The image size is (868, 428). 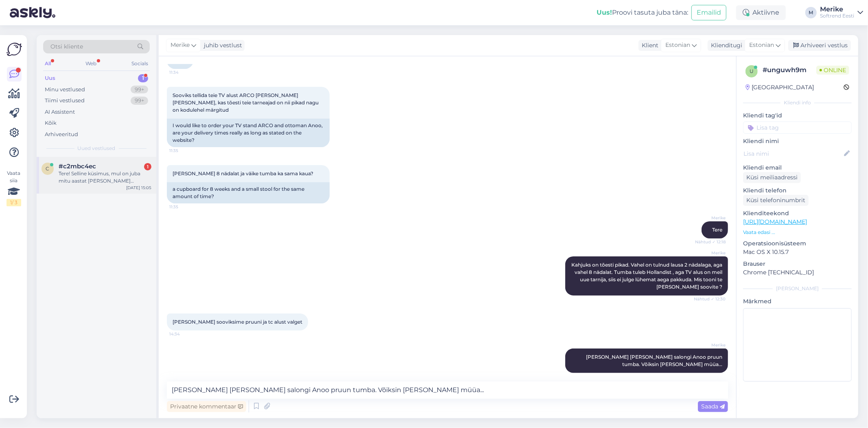 What do you see at coordinates (789, 70) in the screenshot?
I see `div: # unguwh9m` at bounding box center [789, 70].